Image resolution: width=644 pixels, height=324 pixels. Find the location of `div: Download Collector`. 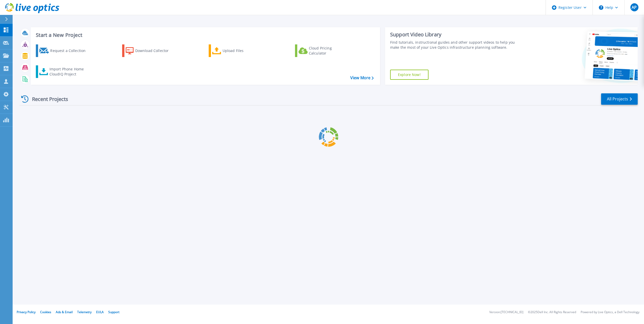

div: Download Collector is located at coordinates (156, 51).